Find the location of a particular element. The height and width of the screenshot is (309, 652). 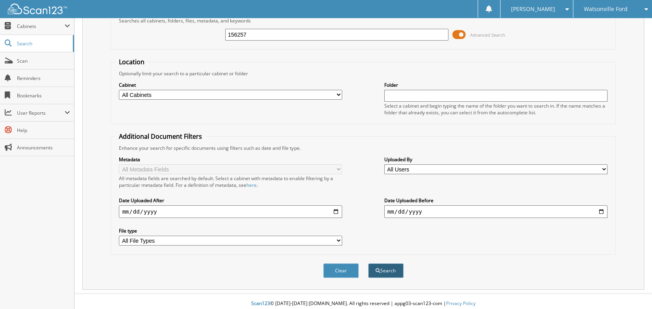

label: File type is located at coordinates (230, 230).